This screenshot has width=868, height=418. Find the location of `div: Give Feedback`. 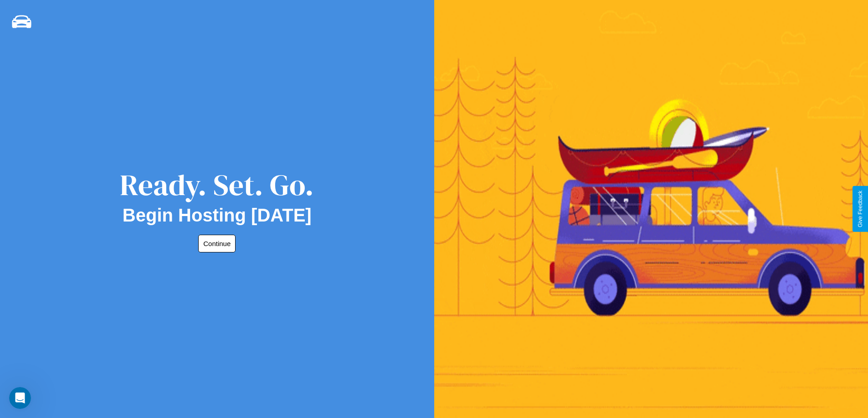

div: Give Feedback is located at coordinates (860, 209).